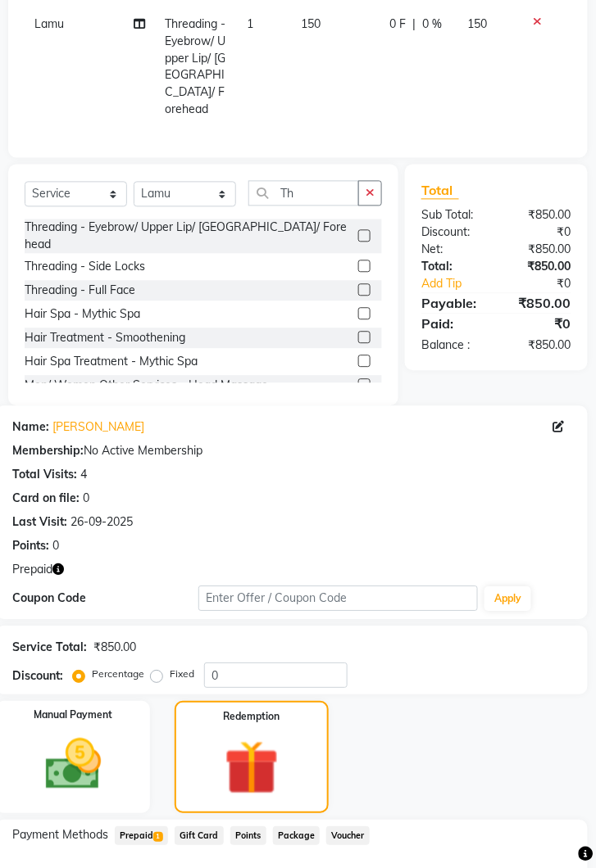 The height and width of the screenshot is (868, 596). What do you see at coordinates (82, 315) in the screenshot?
I see `div: Hair Spa - Mythic Spa` at bounding box center [82, 315].